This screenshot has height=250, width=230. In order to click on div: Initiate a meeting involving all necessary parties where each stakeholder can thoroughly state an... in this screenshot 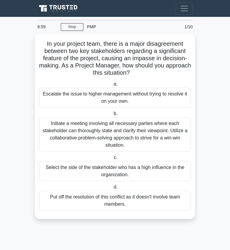, I will do `click(115, 134)`.